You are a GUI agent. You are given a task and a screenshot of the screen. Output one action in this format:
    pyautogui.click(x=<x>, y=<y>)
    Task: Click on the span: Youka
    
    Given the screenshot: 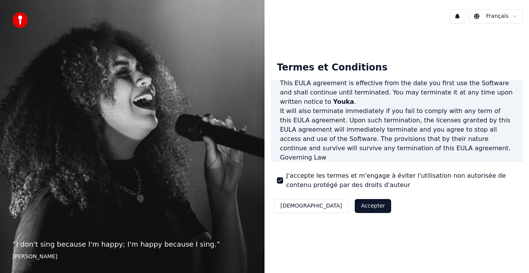 What is the action you would take?
    pyautogui.click(x=344, y=102)
    